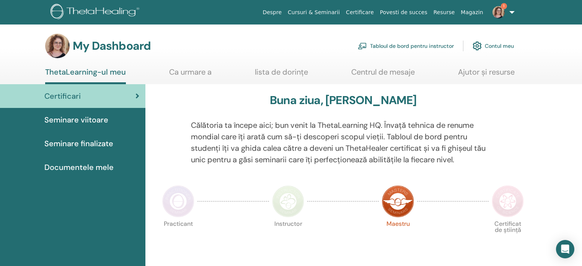  I want to click on a: Tabloul de bord pentru instructor, so click(406, 46).